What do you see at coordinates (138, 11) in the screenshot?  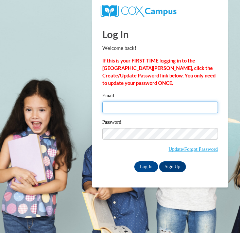 I see `a: COX Campus` at bounding box center [138, 11].